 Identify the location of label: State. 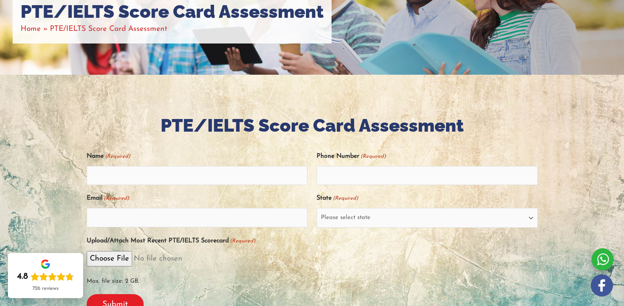
(337, 198).